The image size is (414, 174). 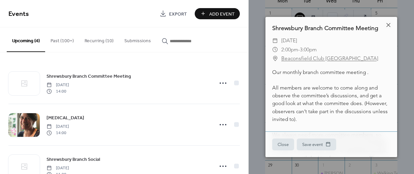 What do you see at coordinates (99, 39) in the screenshot?
I see `button: Recurring (10)` at bounding box center [99, 39].